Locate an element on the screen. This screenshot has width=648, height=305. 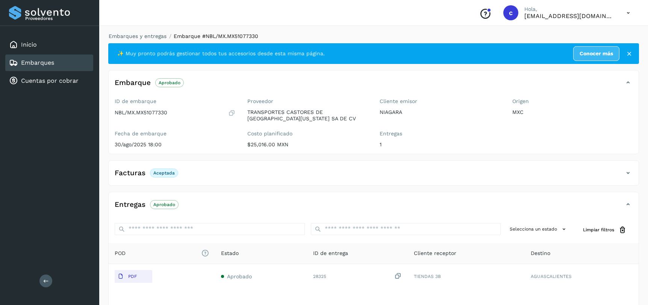
label: Cliente emisor is located at coordinates (440, 101).